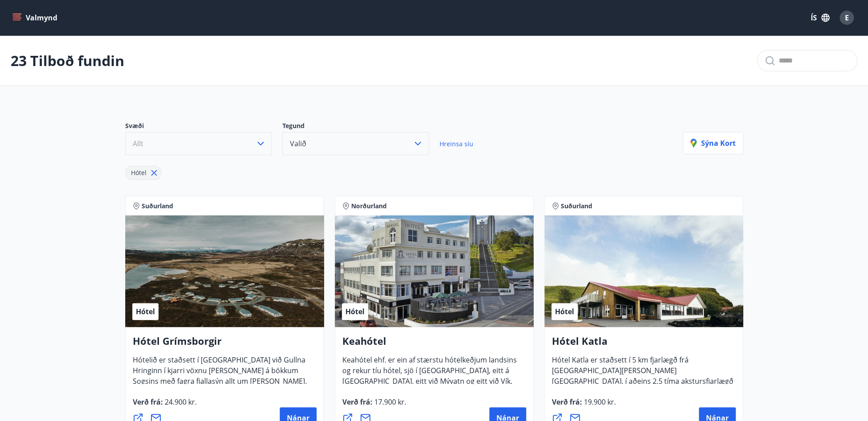  Describe the element at coordinates (204, 127) in the screenshot. I see `p: Svæði` at that location.